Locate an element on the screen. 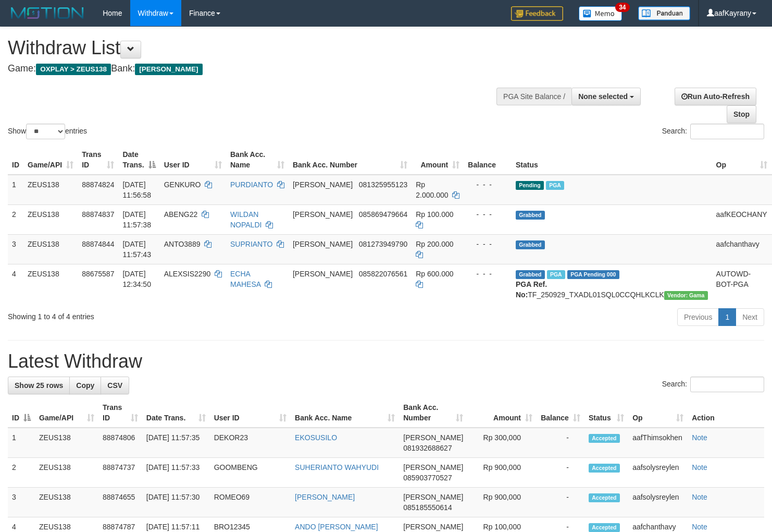 The height and width of the screenshot is (532, 772). span: 88874837 is located at coordinates (98, 215).